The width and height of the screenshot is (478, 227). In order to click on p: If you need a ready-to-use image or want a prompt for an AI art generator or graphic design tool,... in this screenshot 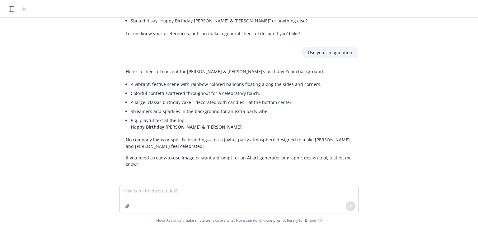, I will do `click(239, 161)`.